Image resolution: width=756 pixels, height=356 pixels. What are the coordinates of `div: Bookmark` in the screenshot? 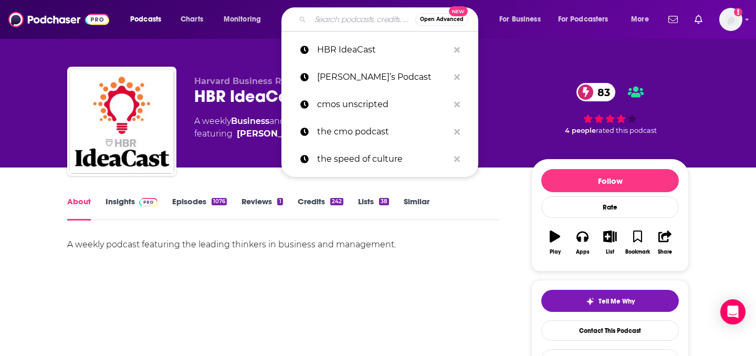 It's located at (637, 252).